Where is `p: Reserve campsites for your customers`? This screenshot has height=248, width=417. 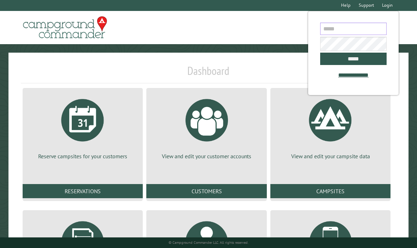
p: Reserve campsites for your customers is located at coordinates (83, 156).